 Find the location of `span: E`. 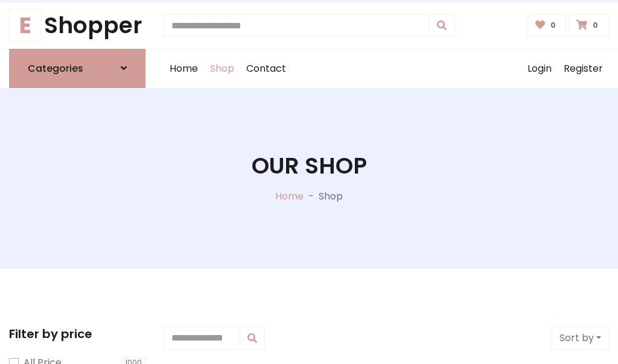

span: E is located at coordinates (26, 26).